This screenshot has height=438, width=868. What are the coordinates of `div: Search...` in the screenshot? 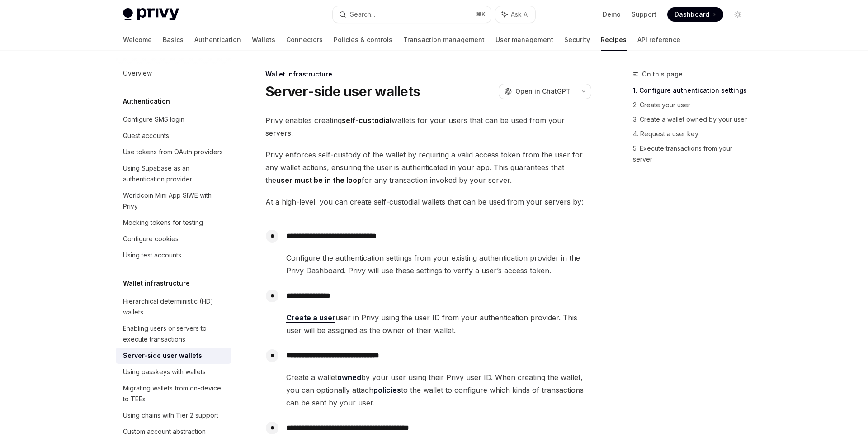 It's located at (363, 14).